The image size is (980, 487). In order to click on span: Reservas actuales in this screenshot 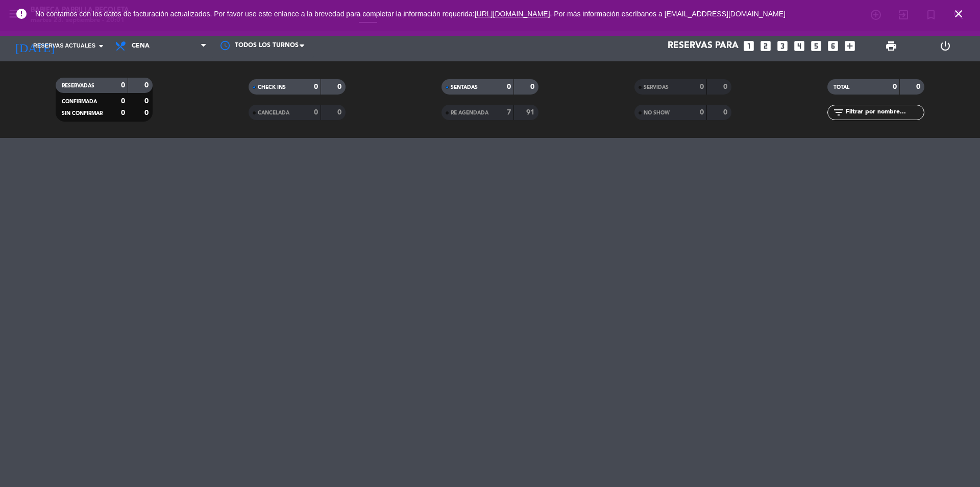, I will do `click(65, 46)`.